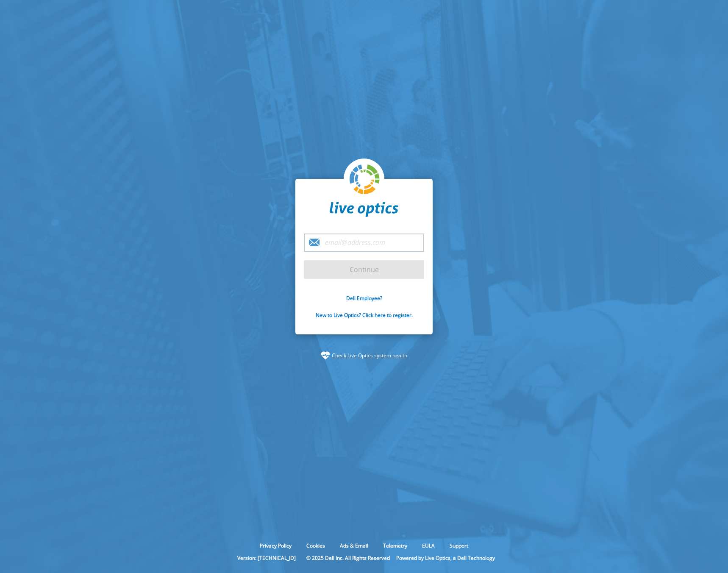  What do you see at coordinates (364, 180) in the screenshot?
I see `img: liveoptics-logo.svg` at bounding box center [364, 180].